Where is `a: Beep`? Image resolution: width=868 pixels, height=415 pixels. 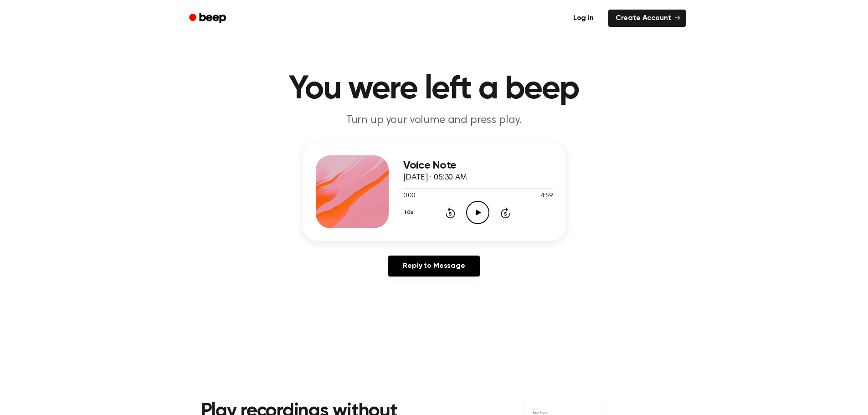
a: Beep is located at coordinates (209, 18).